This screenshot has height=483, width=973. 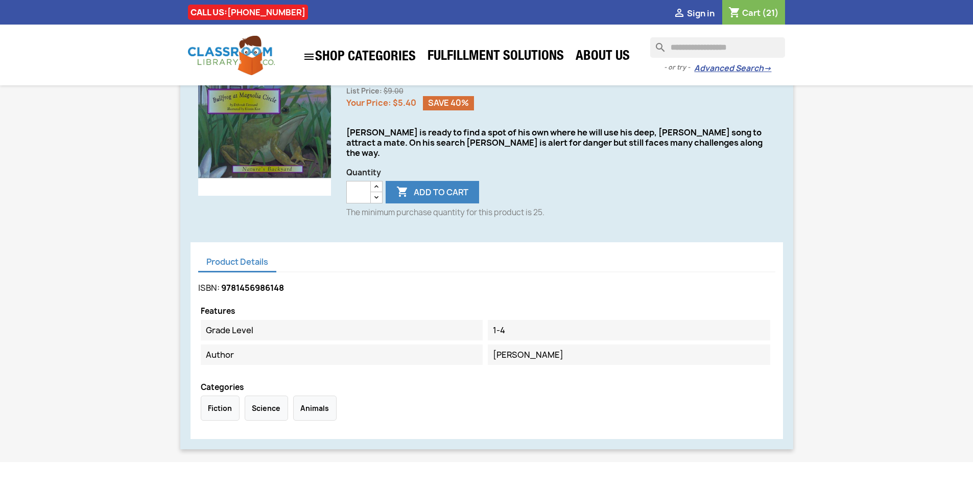 I want to click on span: $5.40, so click(x=405, y=103).